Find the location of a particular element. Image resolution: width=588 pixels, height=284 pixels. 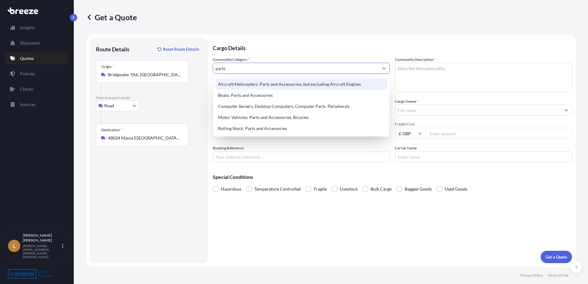

span: Road is located at coordinates (109, 106).